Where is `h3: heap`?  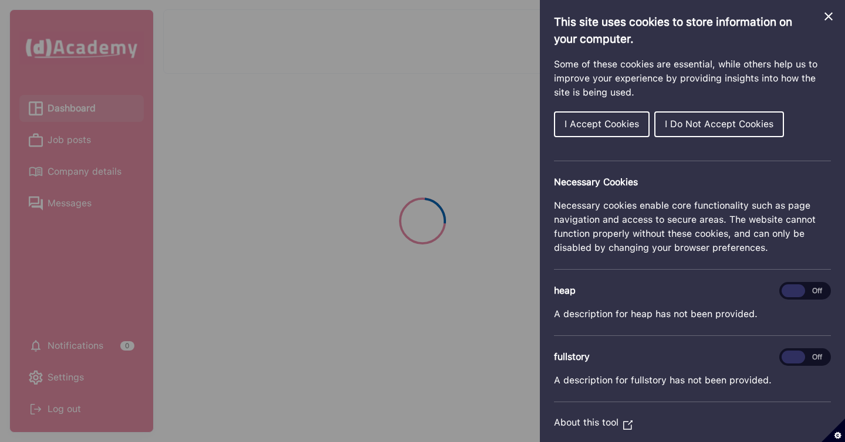 h3: heap is located at coordinates (692, 291).